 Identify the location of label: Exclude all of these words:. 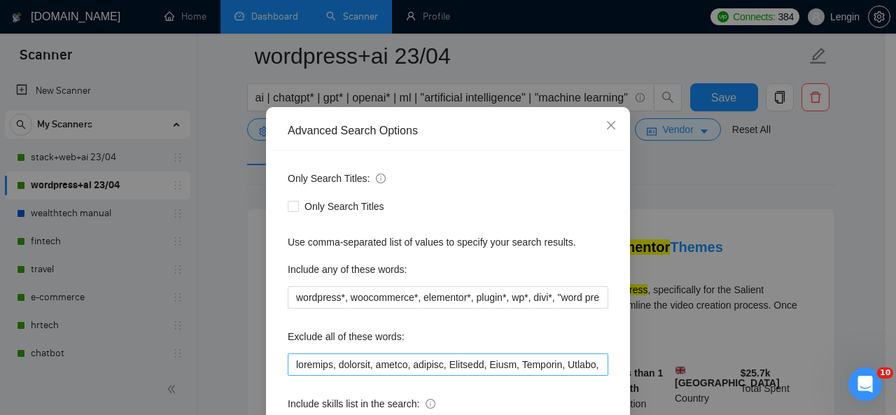
(346, 337).